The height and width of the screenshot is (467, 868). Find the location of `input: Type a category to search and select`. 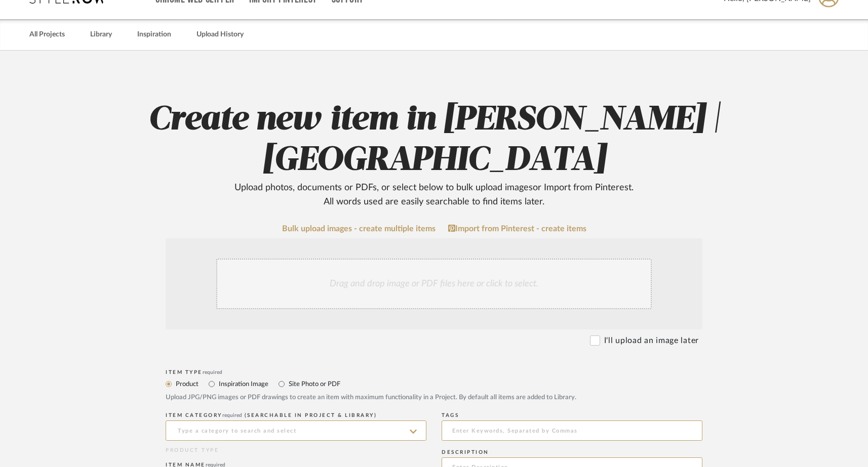

input: Type a category to search and select is located at coordinates (296, 430).